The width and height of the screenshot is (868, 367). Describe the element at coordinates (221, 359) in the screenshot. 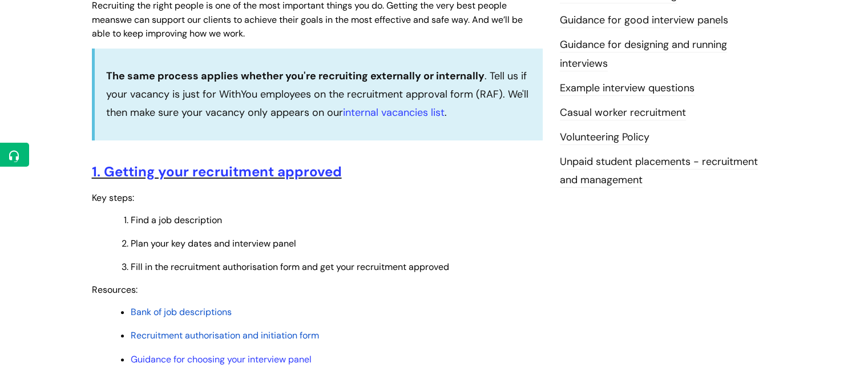

I see `a: Guidance for choosing your interview panel` at that location.